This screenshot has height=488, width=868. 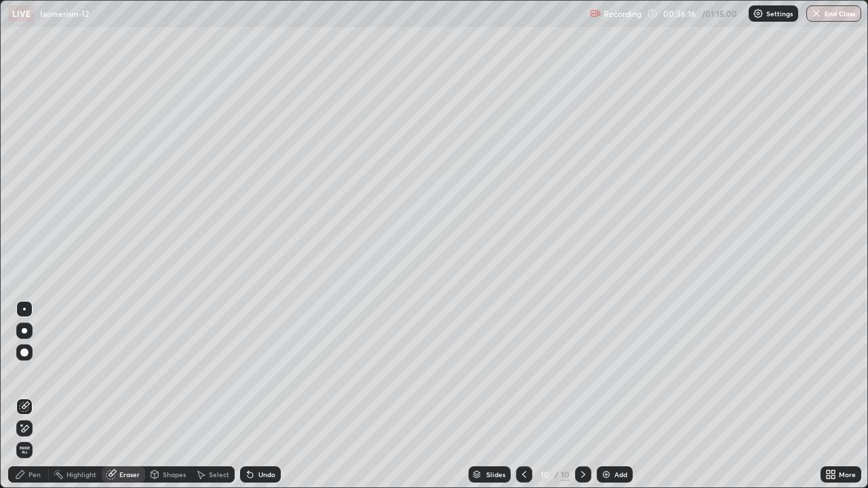 What do you see at coordinates (847, 475) in the screenshot?
I see `div: More` at bounding box center [847, 475].